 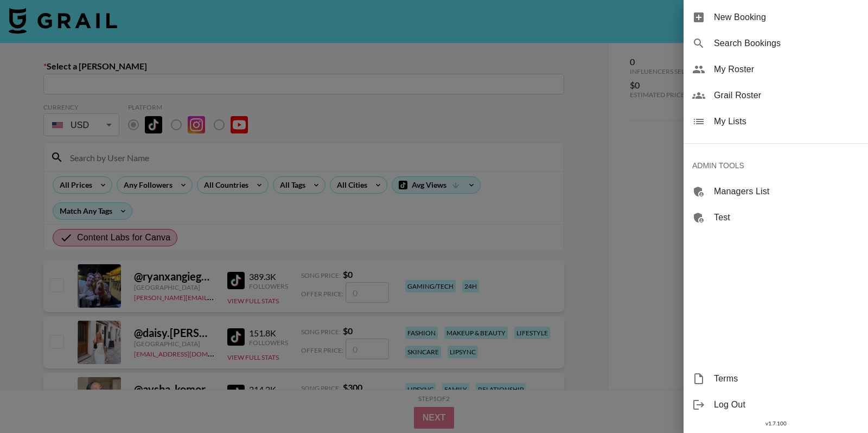 I want to click on span: Managers List, so click(x=786, y=192).